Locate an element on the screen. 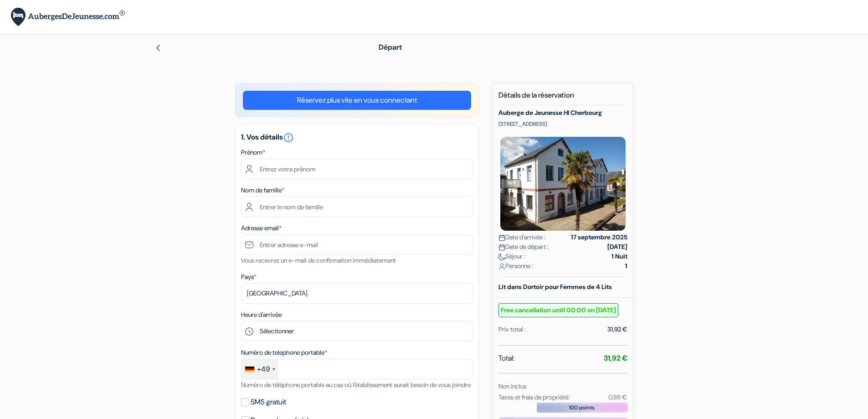 Image resolution: width=868 pixels, height=419 pixels. img: user_icon.svg is located at coordinates (502, 266).